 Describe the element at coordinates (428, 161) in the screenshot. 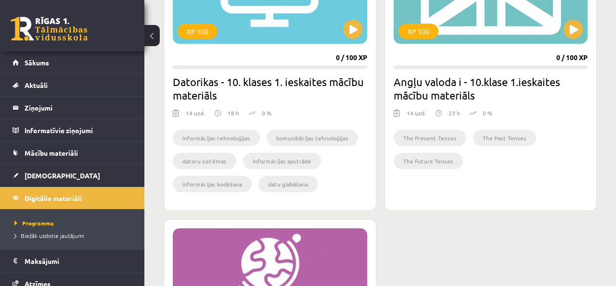

I see `li: The Future Tenses` at that location.